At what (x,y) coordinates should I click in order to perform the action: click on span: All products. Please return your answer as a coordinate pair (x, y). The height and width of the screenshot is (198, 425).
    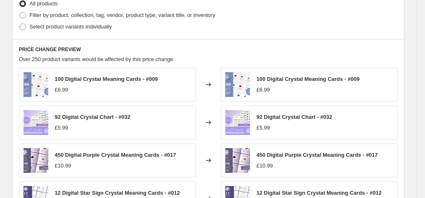
    Looking at the image, I should click on (44, 3).